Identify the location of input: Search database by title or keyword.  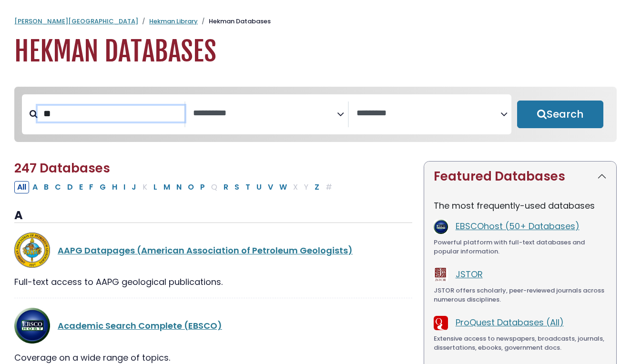
(111, 114).